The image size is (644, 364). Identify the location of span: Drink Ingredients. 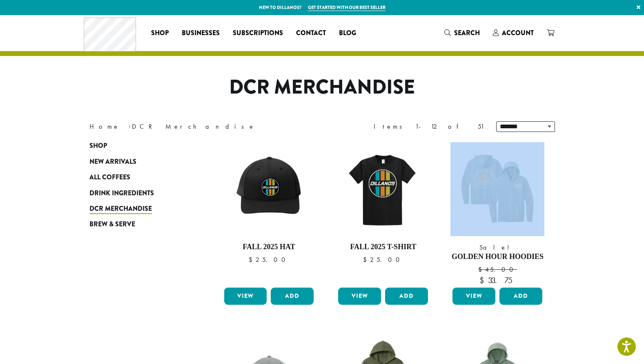
(122, 193).